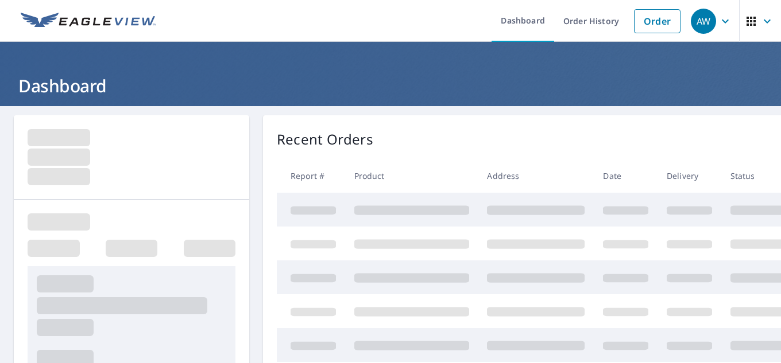 The height and width of the screenshot is (363, 781). I want to click on th: Date, so click(625, 176).